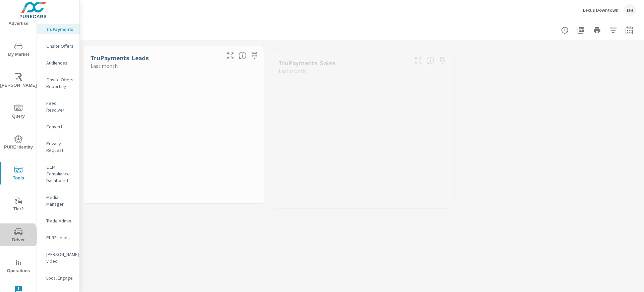 The width and height of the screenshot is (644, 292). I want to click on p: truPayments, so click(60, 29).